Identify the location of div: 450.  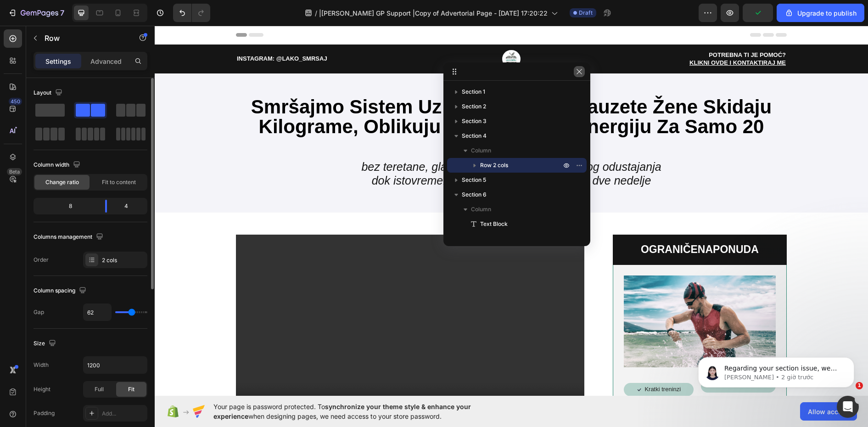
(15, 101).